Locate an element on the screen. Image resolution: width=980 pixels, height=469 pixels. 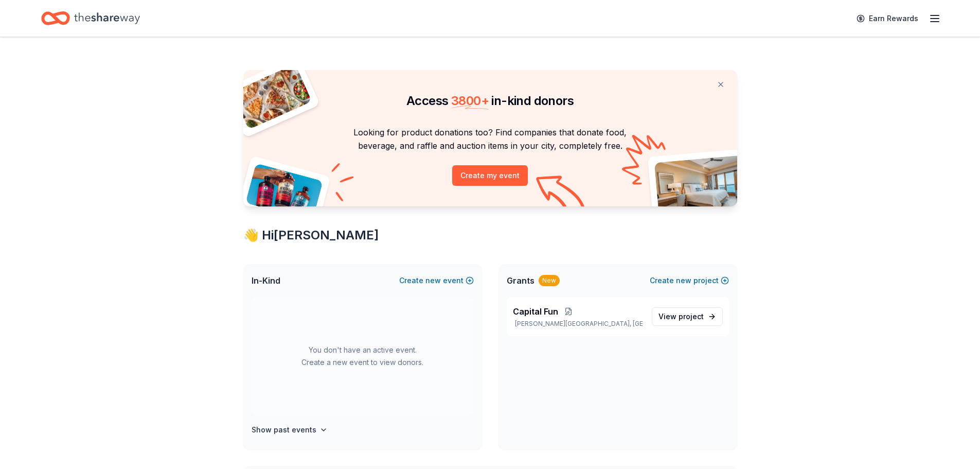
button: Createnewproject is located at coordinates (689, 281).